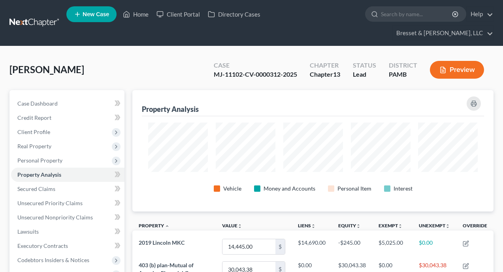 The width and height of the screenshot is (503, 272). I want to click on a: Credit Report, so click(68, 118).